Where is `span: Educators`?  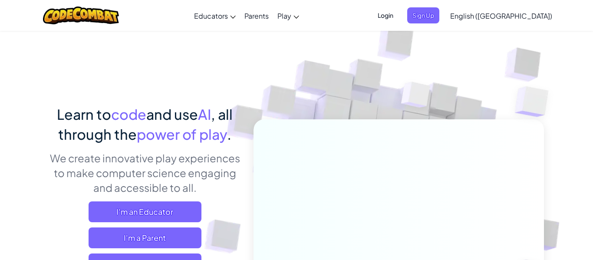 span: Educators is located at coordinates (211, 16).